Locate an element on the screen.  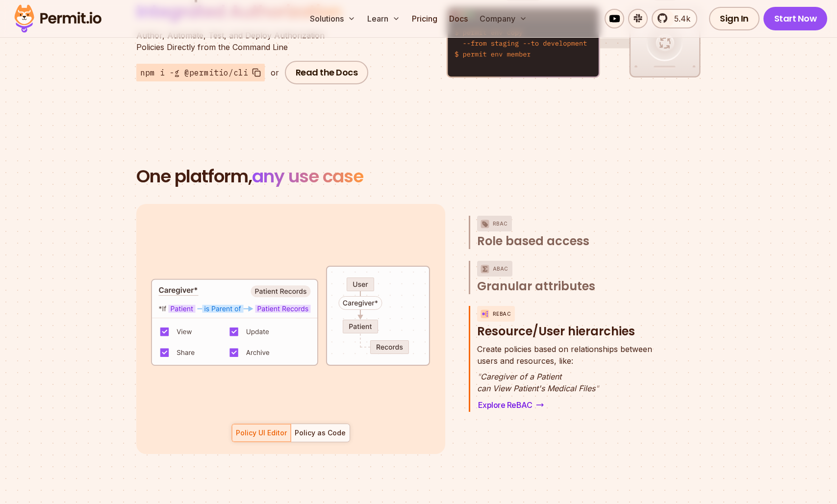
h2: One platform, is located at coordinates (419, 177).